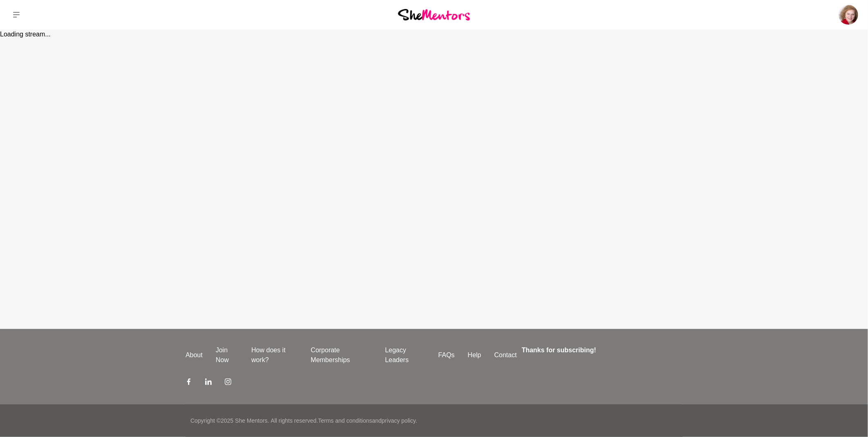  Describe the element at coordinates (506, 355) in the screenshot. I see `a: Contact` at that location.